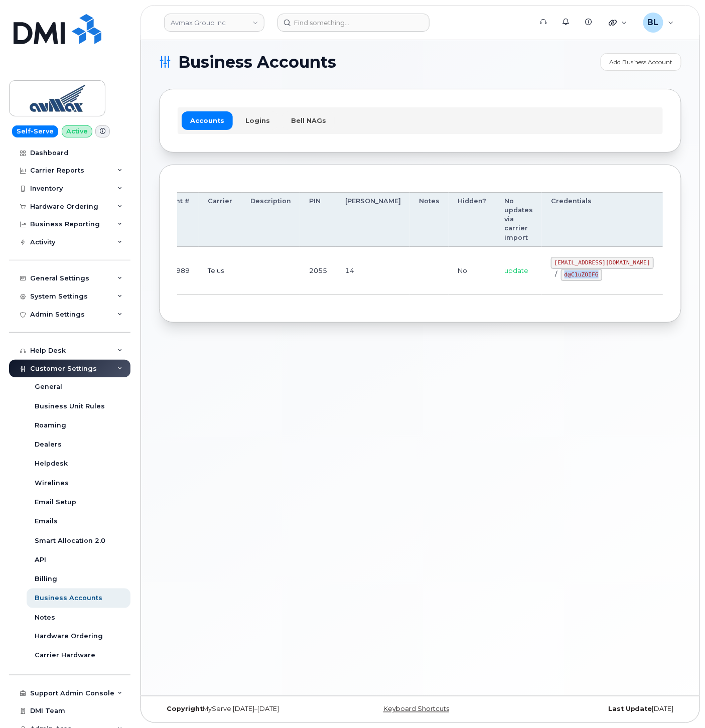 The height and width of the screenshot is (728, 705). What do you see at coordinates (258, 62) in the screenshot?
I see `span: Business Accounts` at bounding box center [258, 62].